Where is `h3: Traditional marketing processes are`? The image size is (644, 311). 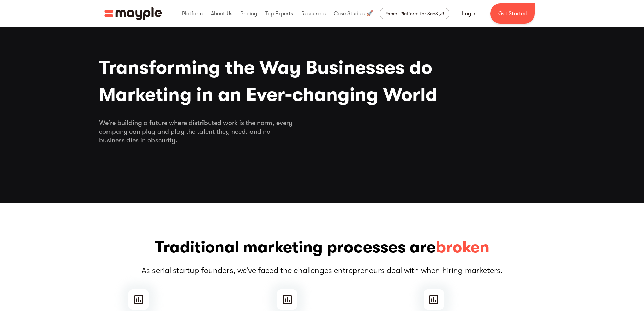 h3: Traditional marketing processes are is located at coordinates (322, 248).